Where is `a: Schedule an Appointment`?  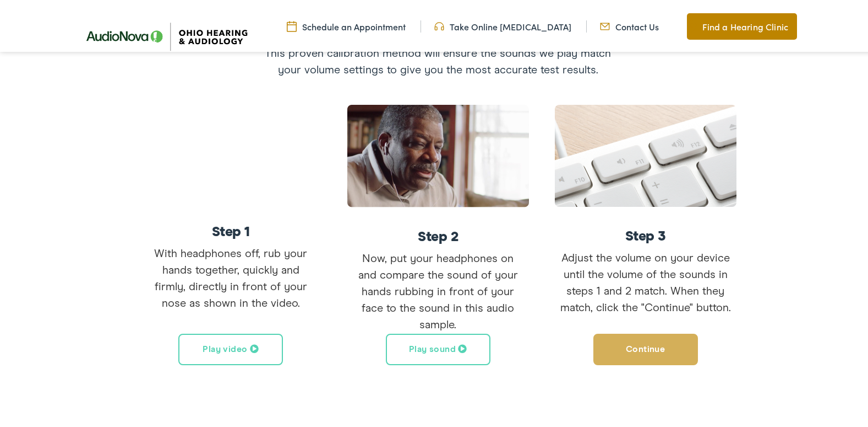
a: Schedule an Appointment is located at coordinates (346, 25).